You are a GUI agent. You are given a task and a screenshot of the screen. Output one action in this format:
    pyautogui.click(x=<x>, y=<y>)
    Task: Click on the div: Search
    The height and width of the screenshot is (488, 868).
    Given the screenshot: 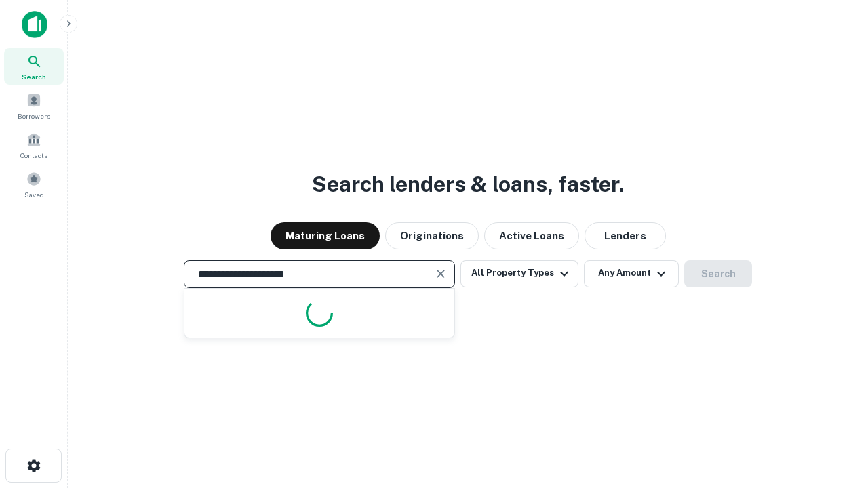 What is the action you would take?
    pyautogui.click(x=34, y=66)
    